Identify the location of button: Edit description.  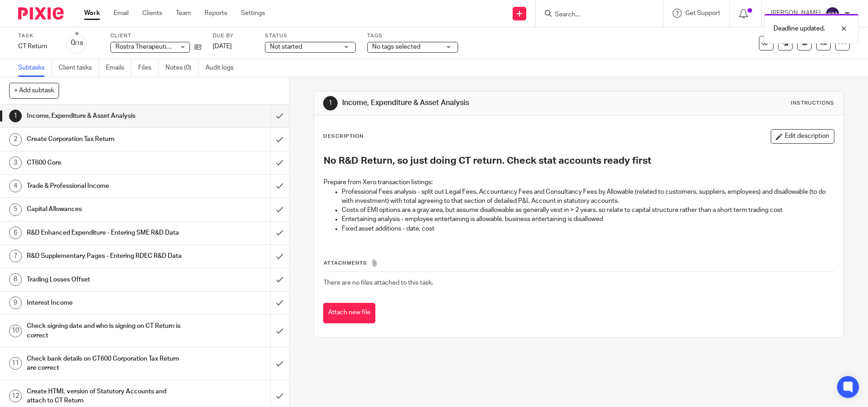
(803, 136).